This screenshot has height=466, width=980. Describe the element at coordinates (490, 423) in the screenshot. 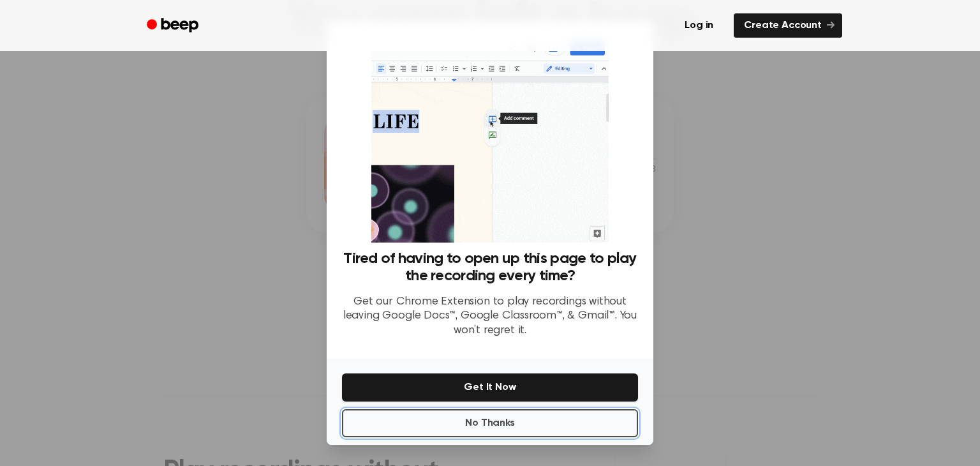

I see `button: No Thanks` at that location.